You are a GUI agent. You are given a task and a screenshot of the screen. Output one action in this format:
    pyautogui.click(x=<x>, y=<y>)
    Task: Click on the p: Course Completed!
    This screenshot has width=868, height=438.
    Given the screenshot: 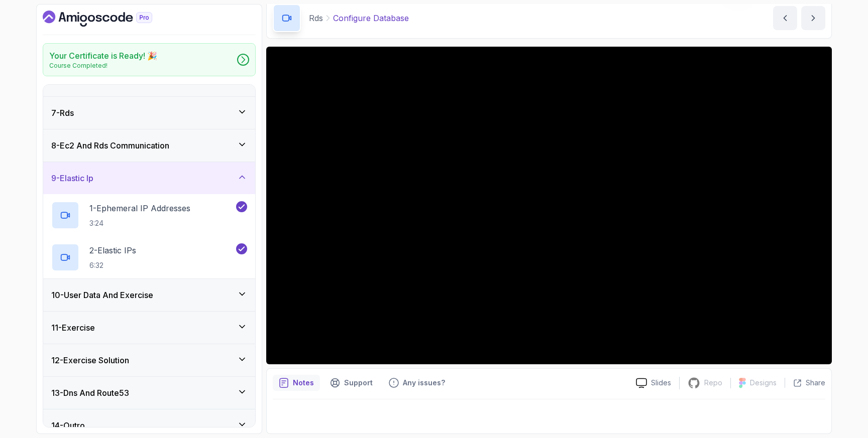 What is the action you would take?
    pyautogui.click(x=103, y=66)
    